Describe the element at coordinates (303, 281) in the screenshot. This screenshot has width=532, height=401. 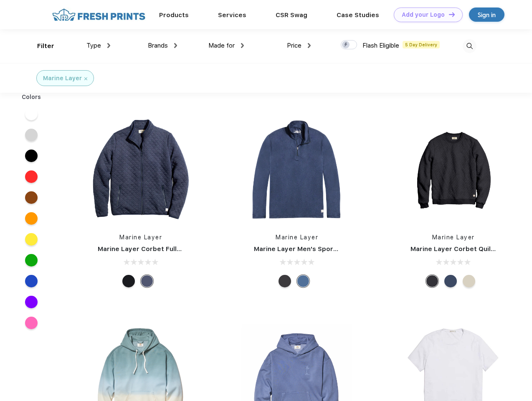
I see `div: Deep Denim` at that location.